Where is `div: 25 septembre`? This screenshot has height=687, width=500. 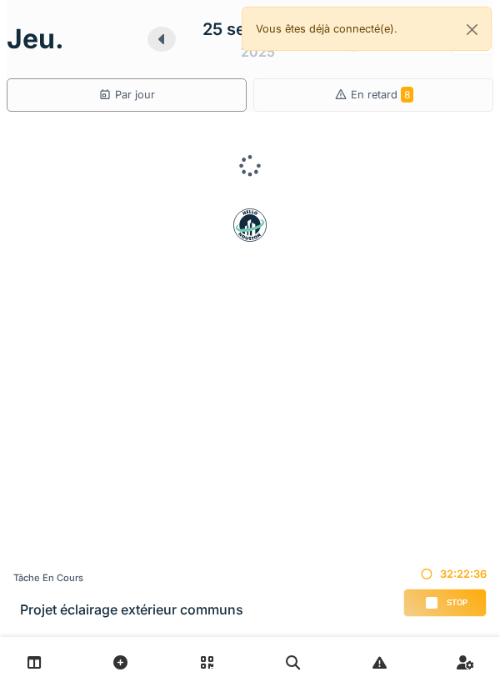 div: 25 septembre is located at coordinates (258, 29).